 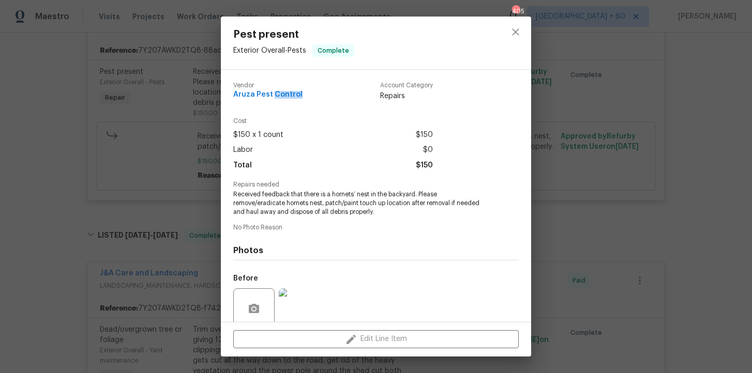 What do you see at coordinates (242, 165) in the screenshot?
I see `span: Total` at bounding box center [242, 165].